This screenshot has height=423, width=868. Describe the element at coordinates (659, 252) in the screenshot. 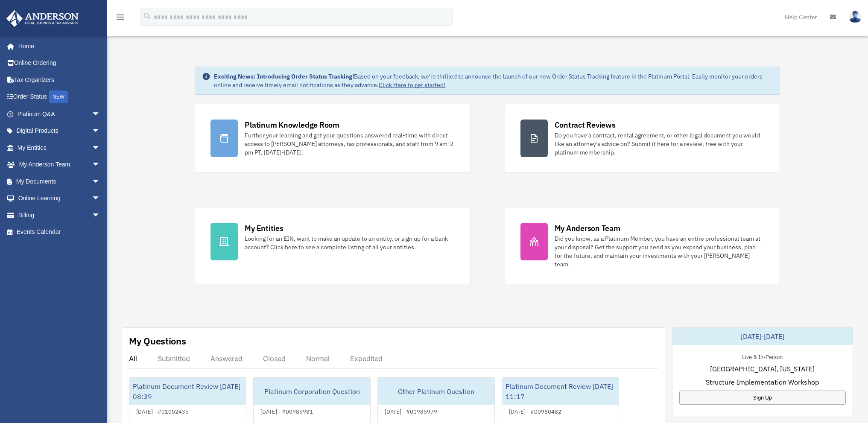

I see `div: Did you know, as a Platinum Member, you have an entire professional team at your disposal? Get th...` at that location.